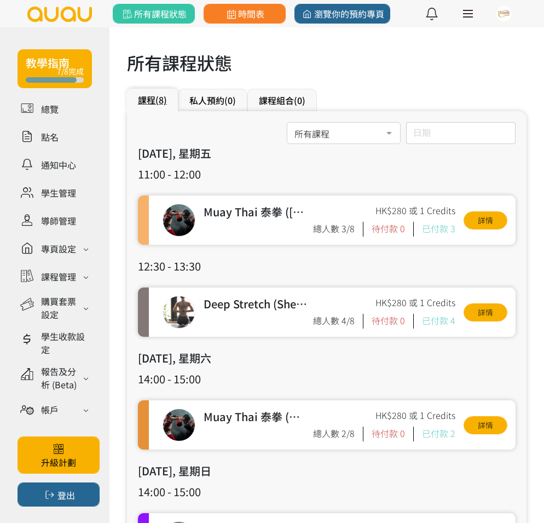  Describe the element at coordinates (327, 62) in the screenshot. I see `h1: 所有課程狀態` at that location.